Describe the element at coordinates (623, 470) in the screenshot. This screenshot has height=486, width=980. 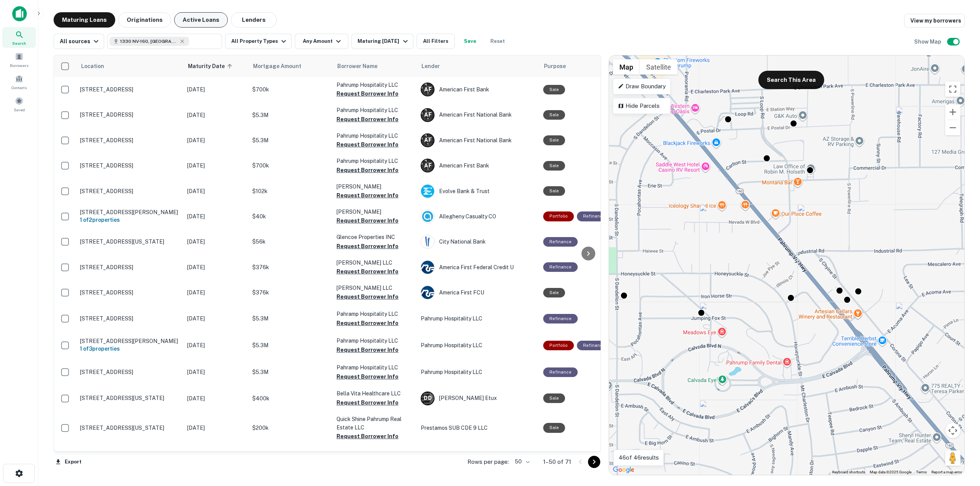
I see `img: Google` at that location.